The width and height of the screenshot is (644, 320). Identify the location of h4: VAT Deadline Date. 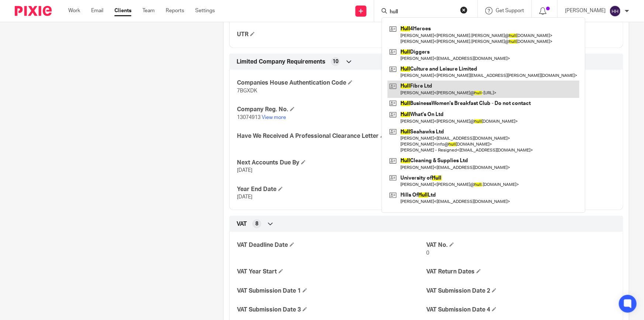
(331, 245).